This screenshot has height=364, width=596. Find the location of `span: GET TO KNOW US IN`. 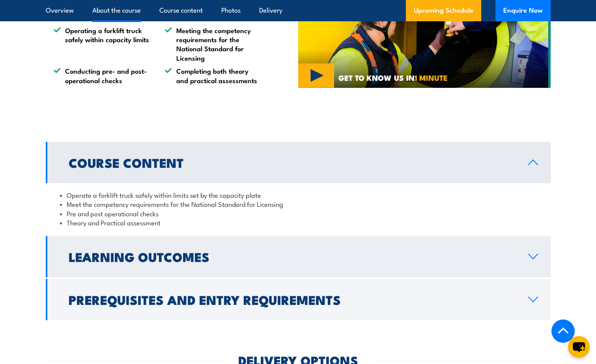

span: GET TO KNOW US IN is located at coordinates (393, 78).